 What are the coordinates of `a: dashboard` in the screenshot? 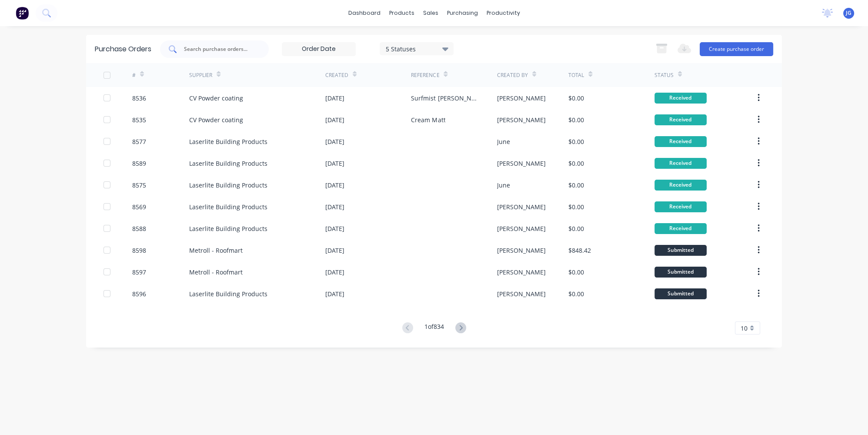 It's located at (364, 13).